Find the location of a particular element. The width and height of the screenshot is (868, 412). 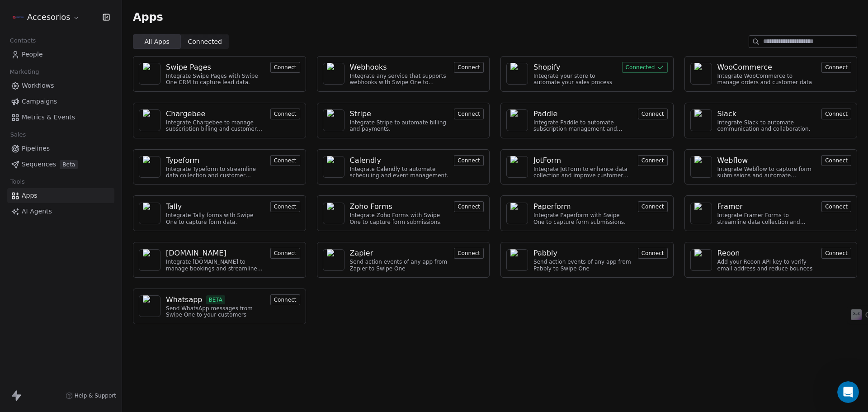

div: Paperform is located at coordinates (552, 206).